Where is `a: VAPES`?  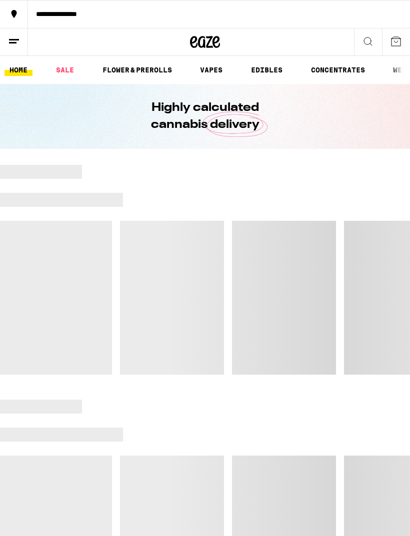
a: VAPES is located at coordinates (211, 70).